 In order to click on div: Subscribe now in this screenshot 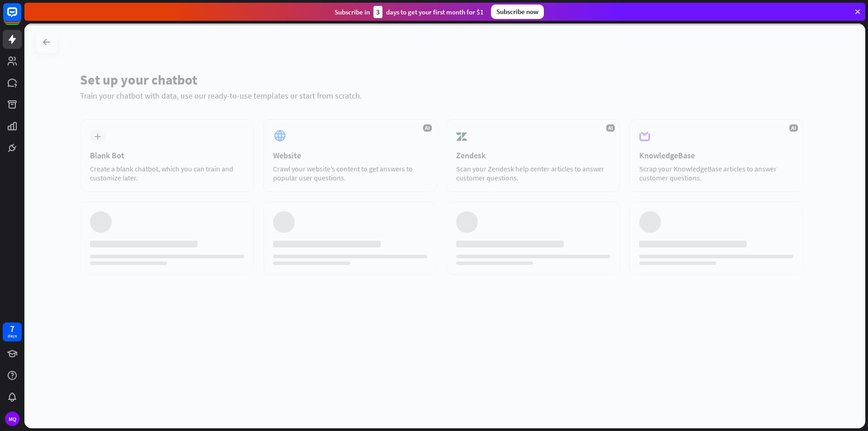, I will do `click(517, 11)`.